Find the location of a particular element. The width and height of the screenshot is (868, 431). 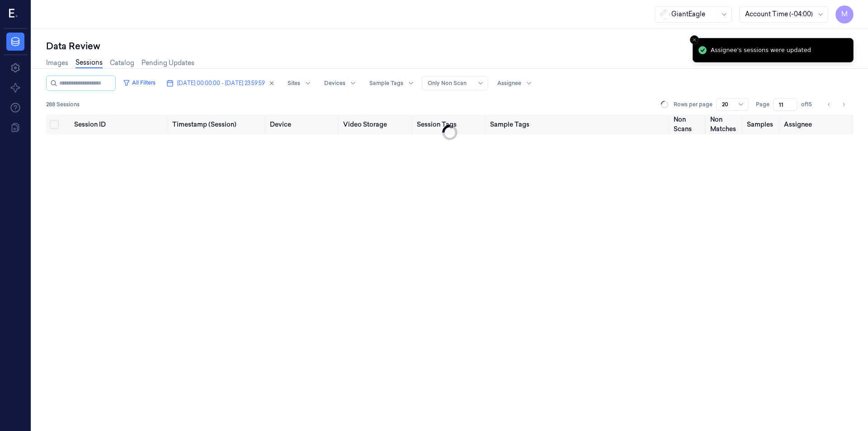

button: Go to previous page is located at coordinates (829, 105).